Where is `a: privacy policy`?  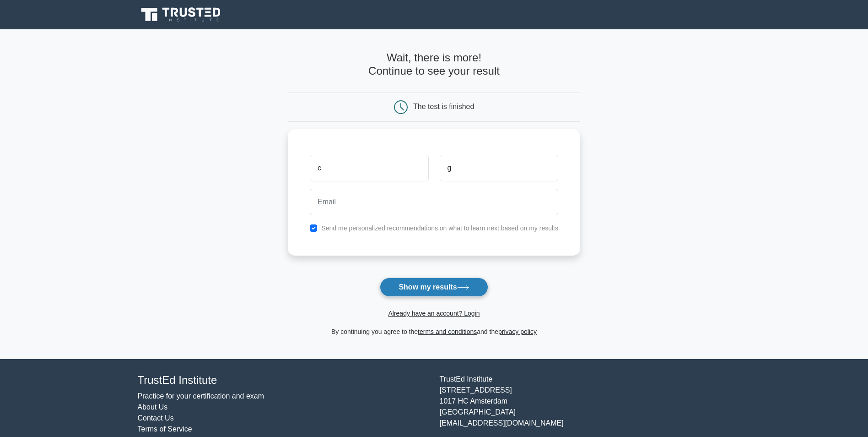
a: privacy policy is located at coordinates (517, 332).